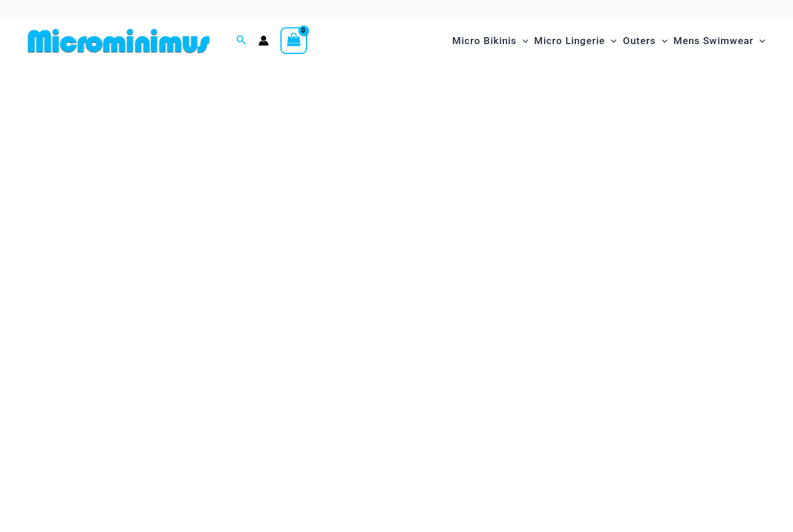  What do you see at coordinates (264, 41) in the screenshot?
I see `a: Account icon link` at bounding box center [264, 41].